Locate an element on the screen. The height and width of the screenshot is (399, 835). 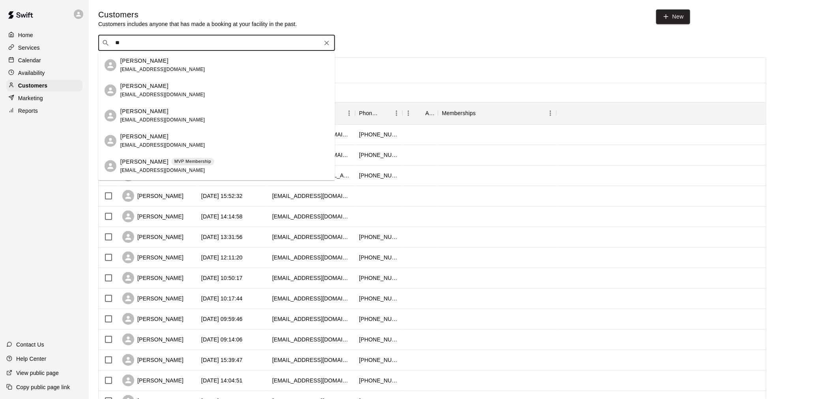
p: View public page is located at coordinates (37, 373).